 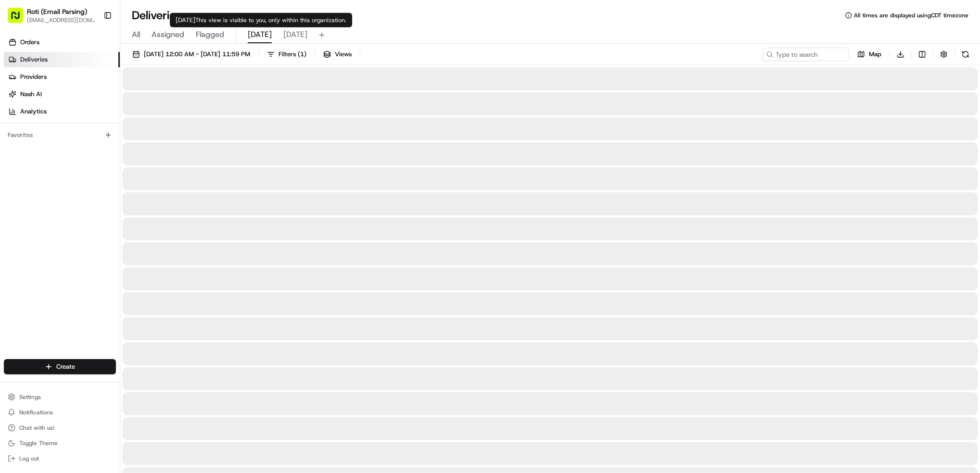 I want to click on span: Analytics, so click(x=34, y=111).